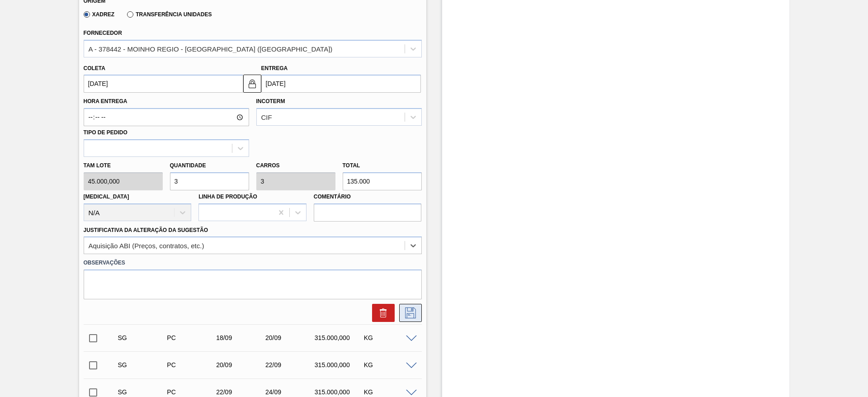 This screenshot has width=868, height=397. What do you see at coordinates (94, 69) in the screenshot?
I see `label: Coleta` at bounding box center [94, 69].